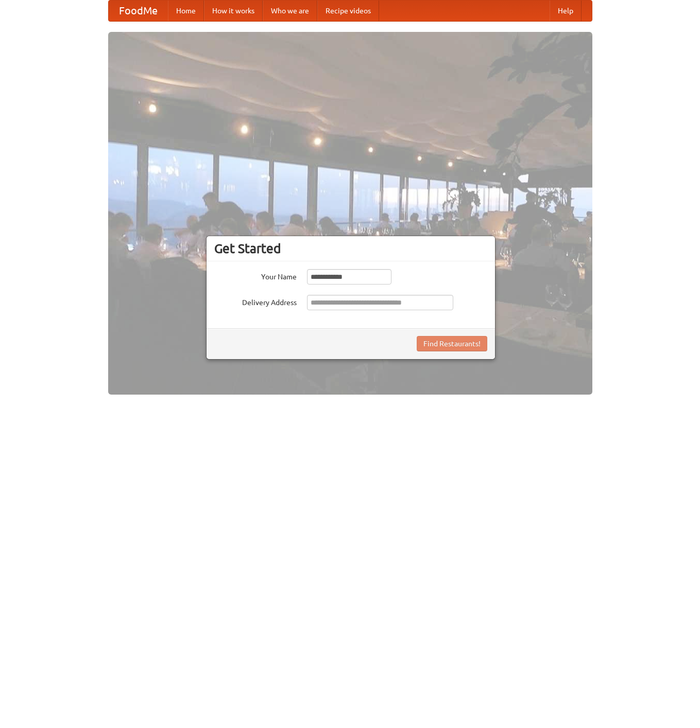 This screenshot has width=700, height=728. Describe the element at coordinates (290, 11) in the screenshot. I see `a: Who we are` at that location.